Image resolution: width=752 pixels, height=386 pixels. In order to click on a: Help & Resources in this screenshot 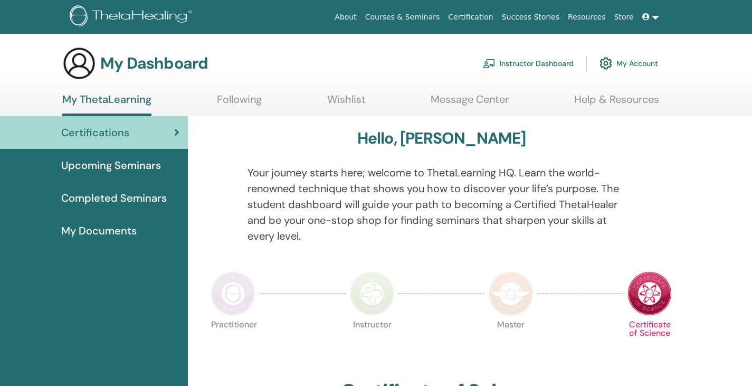, I will do `click(616, 103)`.